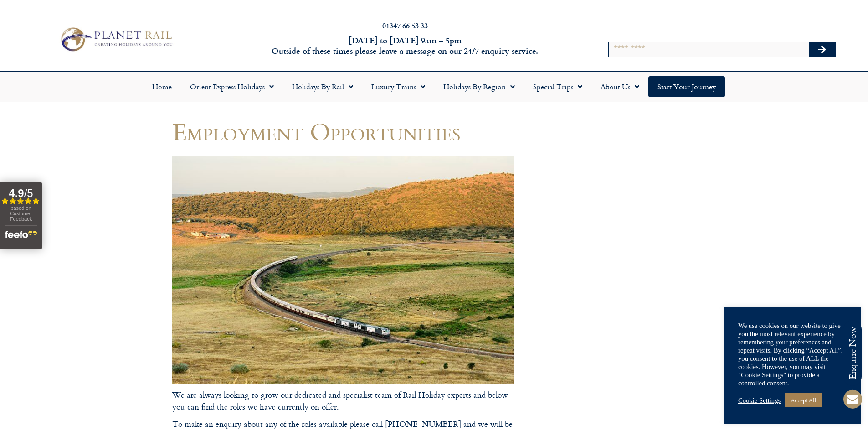  I want to click on h1: Employment Opportunities, so click(343, 131).